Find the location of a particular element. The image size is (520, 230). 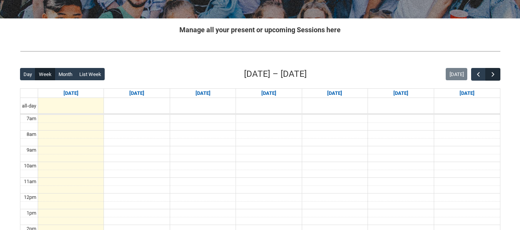

a: Go to September 12, 2025 is located at coordinates (400, 93).